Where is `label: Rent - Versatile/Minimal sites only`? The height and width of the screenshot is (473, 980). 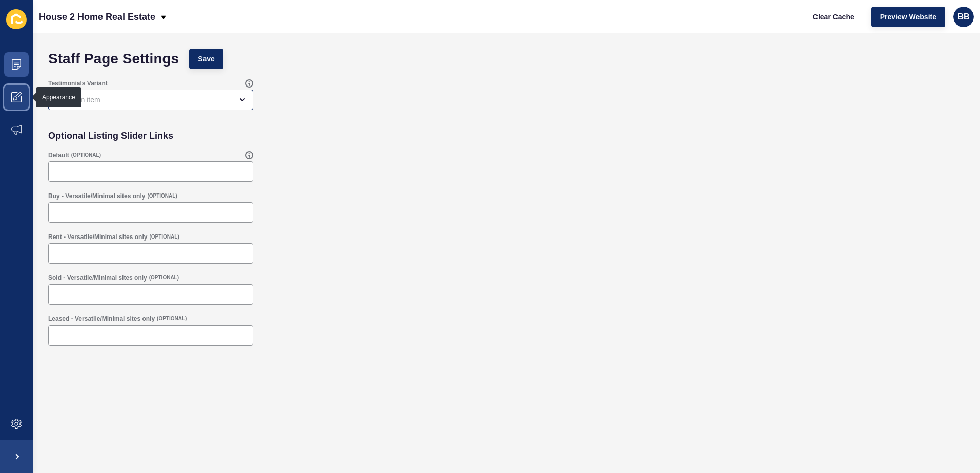 label: Rent - Versatile/Minimal sites only is located at coordinates (98, 237).